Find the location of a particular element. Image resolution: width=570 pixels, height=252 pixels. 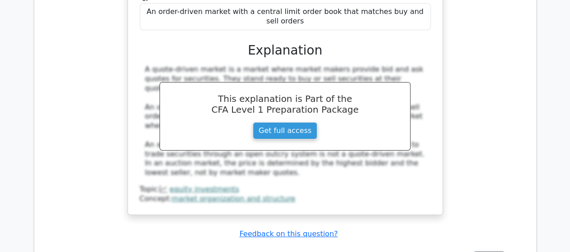

h3: Explanation is located at coordinates (285, 50).